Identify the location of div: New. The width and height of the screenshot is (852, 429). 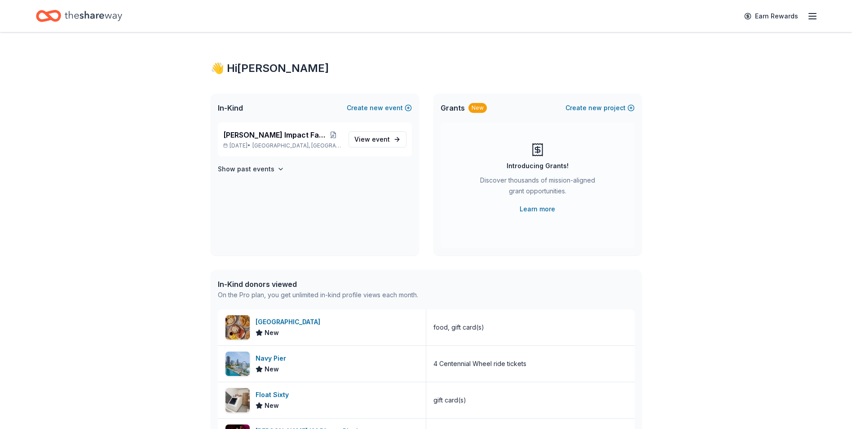
(478, 108).